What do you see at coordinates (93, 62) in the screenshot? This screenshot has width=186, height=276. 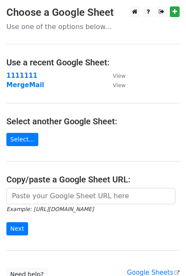 I see `h4: Use a recent Google Sheet:` at bounding box center [93, 62].